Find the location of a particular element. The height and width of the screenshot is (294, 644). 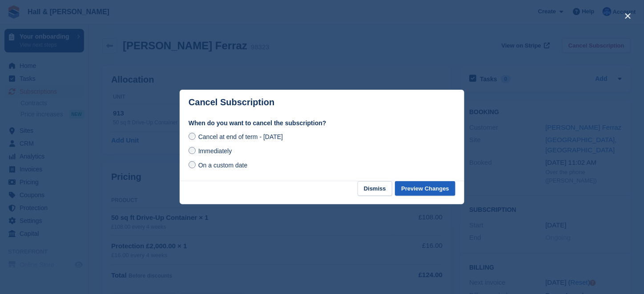

button: Dismiss is located at coordinates (375, 189).